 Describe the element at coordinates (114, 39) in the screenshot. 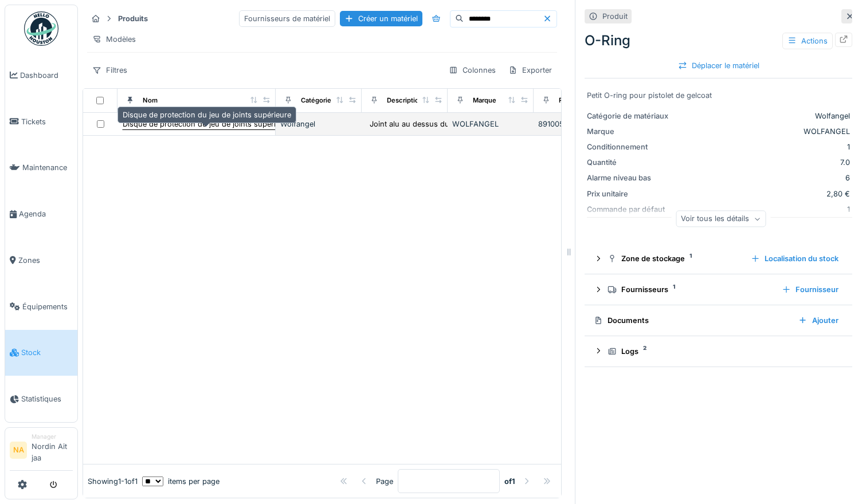

I see `div: Modèles` at that location.